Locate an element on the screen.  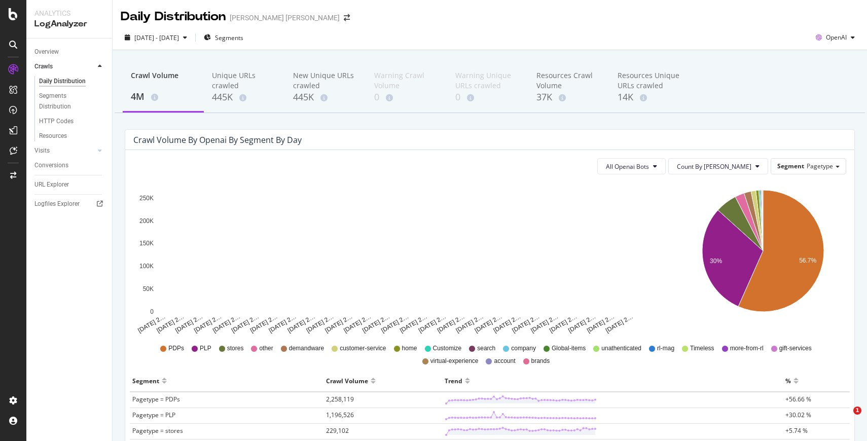
div: Overview is located at coordinates (47, 52).